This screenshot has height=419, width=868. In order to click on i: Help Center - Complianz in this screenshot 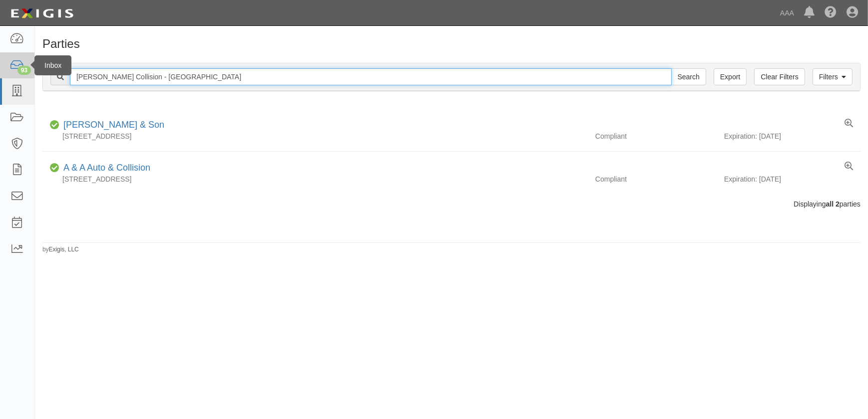, I will do `click(831, 13)`.